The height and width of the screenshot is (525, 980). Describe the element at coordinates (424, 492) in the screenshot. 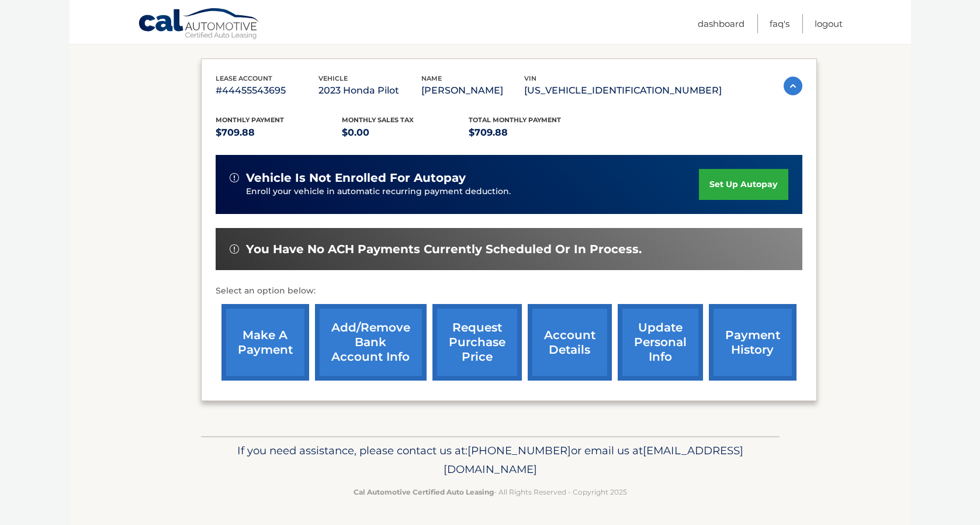

I see `strong: Cal Automotive Certified Auto Leasing` at that location.